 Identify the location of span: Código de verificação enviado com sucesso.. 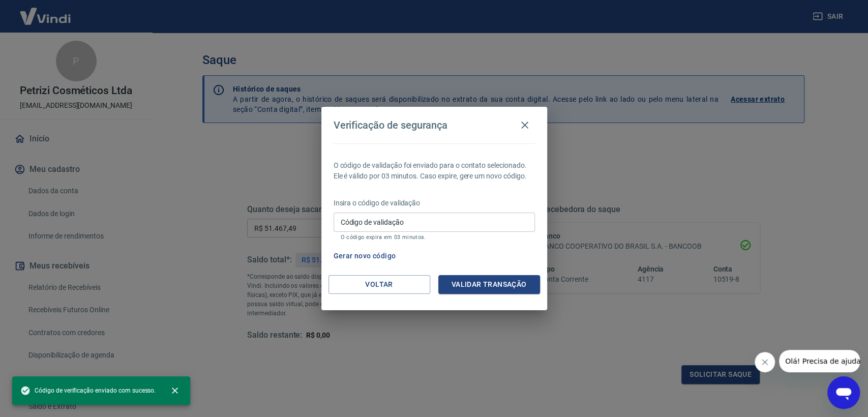
(88, 391).